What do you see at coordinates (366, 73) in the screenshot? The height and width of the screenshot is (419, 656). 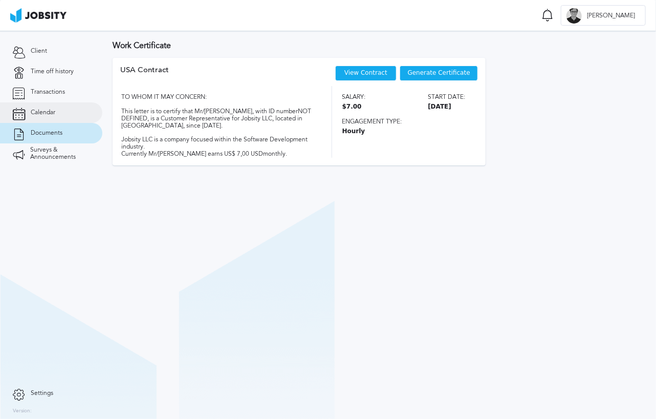 I see `a: View Contract` at bounding box center [366, 73].